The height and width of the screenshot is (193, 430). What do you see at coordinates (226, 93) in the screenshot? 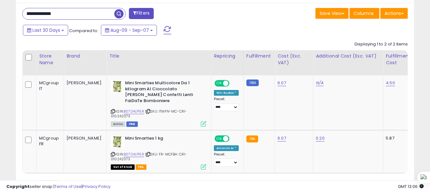
I see `div: Win BuyBox *` at bounding box center [226, 93].